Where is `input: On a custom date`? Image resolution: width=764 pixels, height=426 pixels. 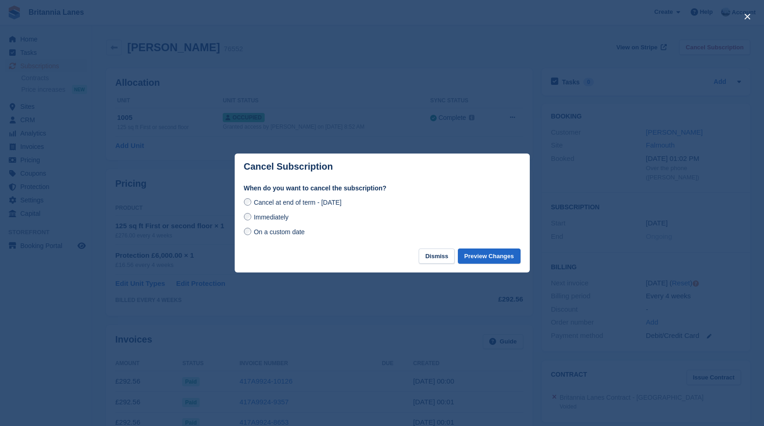 input: On a custom date is located at coordinates (248, 231).